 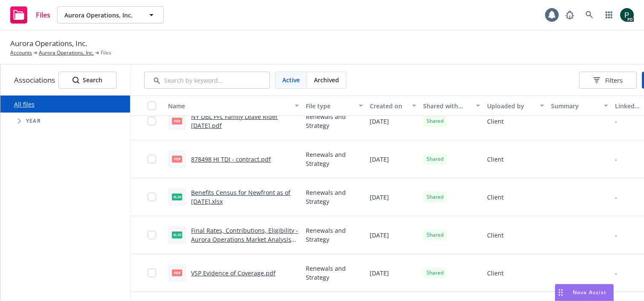 I want to click on span: Nova Assist, so click(x=589, y=292).